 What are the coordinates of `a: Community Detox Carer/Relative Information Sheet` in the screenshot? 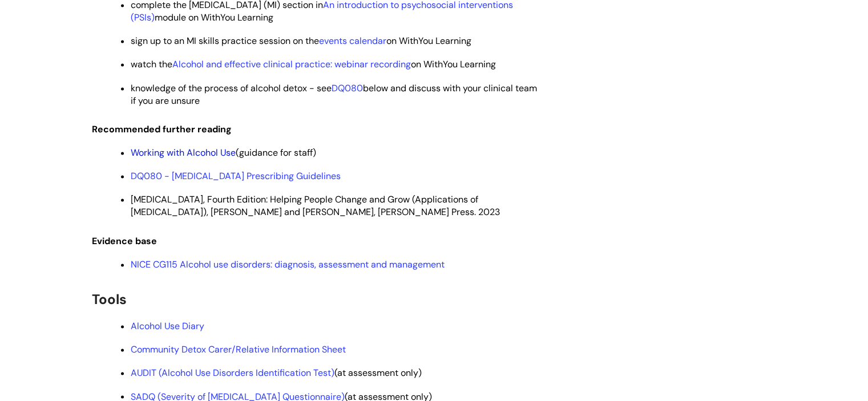 It's located at (238, 349).